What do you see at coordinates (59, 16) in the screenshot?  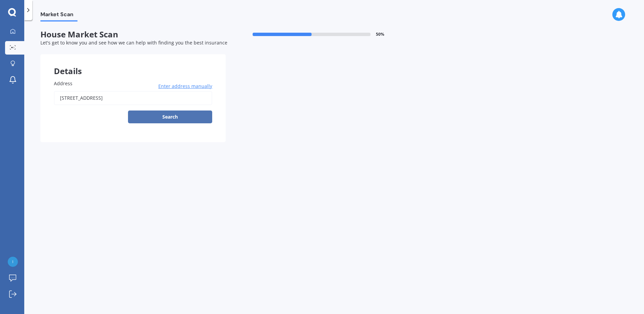 I see `span: Market Scan` at bounding box center [59, 16].